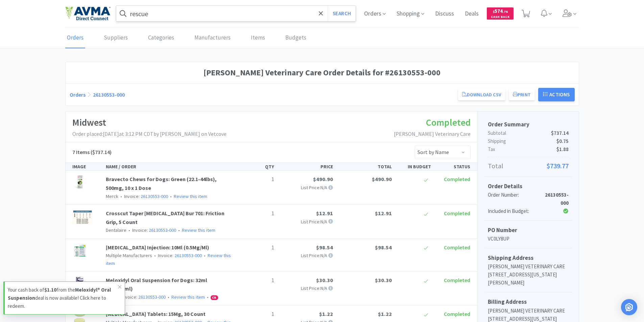  I want to click on strong: $1.10, so click(50, 289).